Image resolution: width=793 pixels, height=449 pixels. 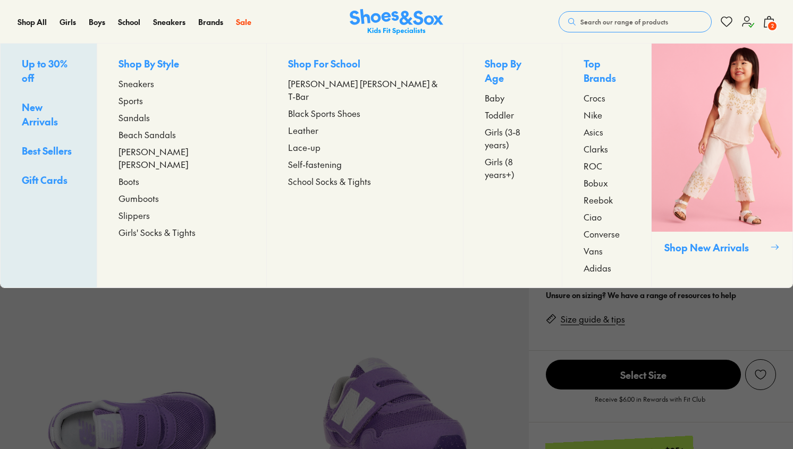 What do you see at coordinates (303, 130) in the screenshot?
I see `span: Leather` at bounding box center [303, 130].